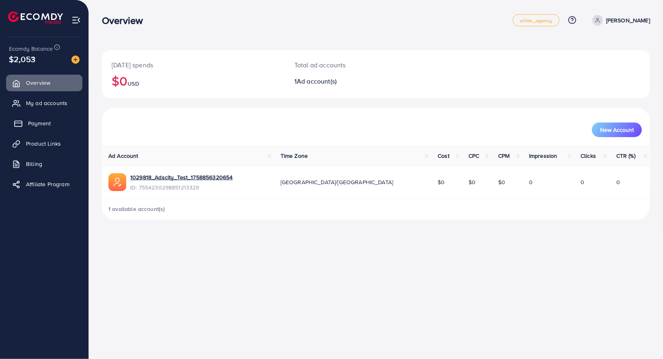 The image size is (663, 359). I want to click on a: Product Links, so click(44, 144).